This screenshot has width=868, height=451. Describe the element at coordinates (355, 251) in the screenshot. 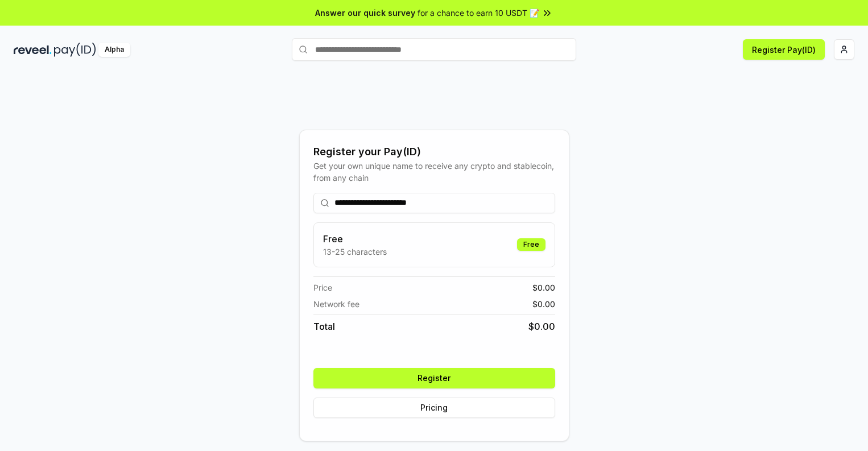

I see `p: 13-25 characters` at that location.